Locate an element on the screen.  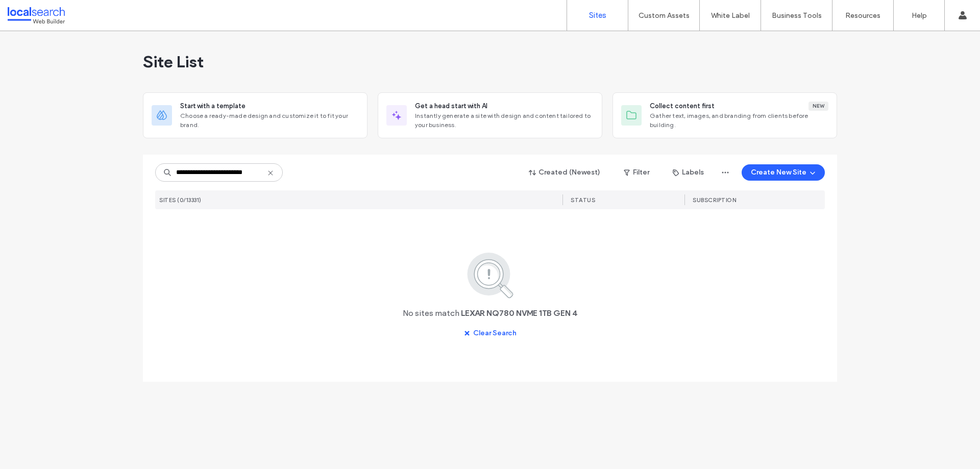
button: Created (Newest) is located at coordinates (565, 172).